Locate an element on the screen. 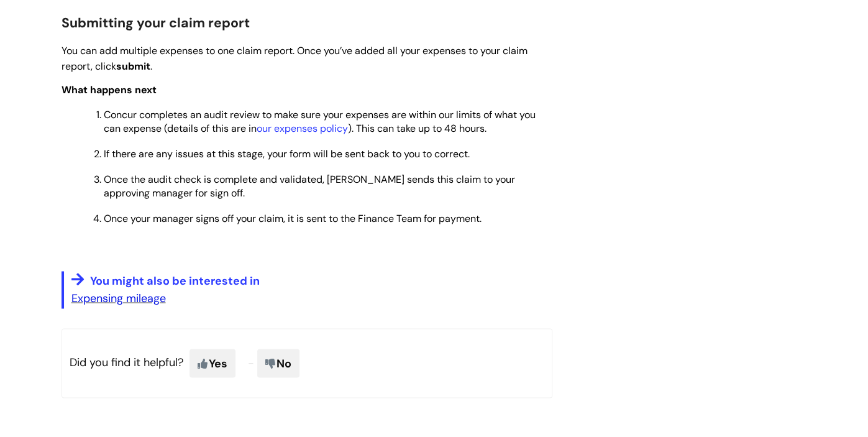  a: our expenses policy is located at coordinates (302, 128).